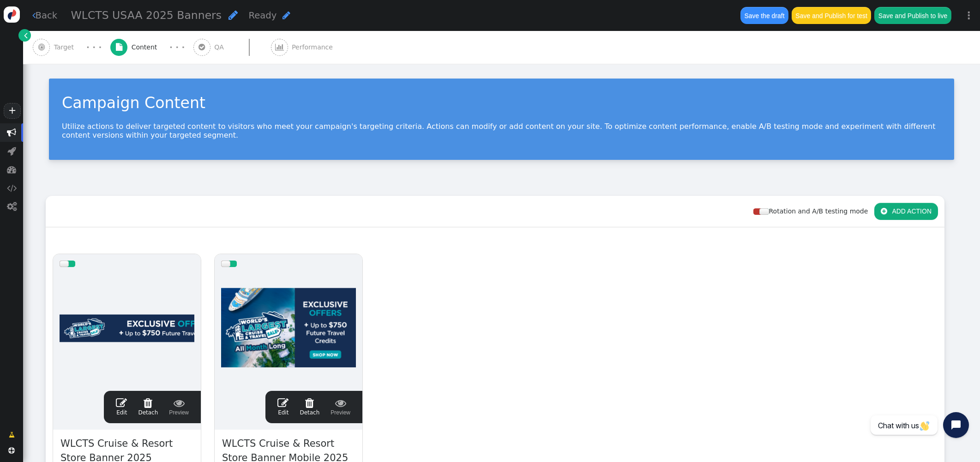  Describe the element at coordinates (12, 14) in the screenshot. I see `img: logo-icon.svg` at that location.